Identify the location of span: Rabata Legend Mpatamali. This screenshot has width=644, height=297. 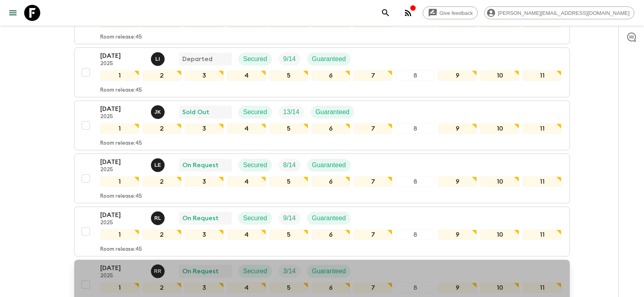
(158, 217).